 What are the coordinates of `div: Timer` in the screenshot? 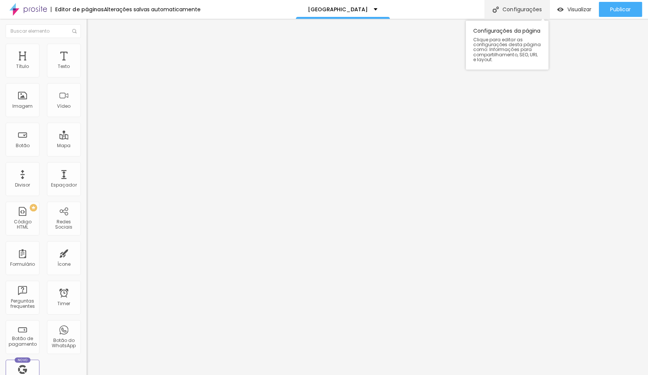 It's located at (64, 303).